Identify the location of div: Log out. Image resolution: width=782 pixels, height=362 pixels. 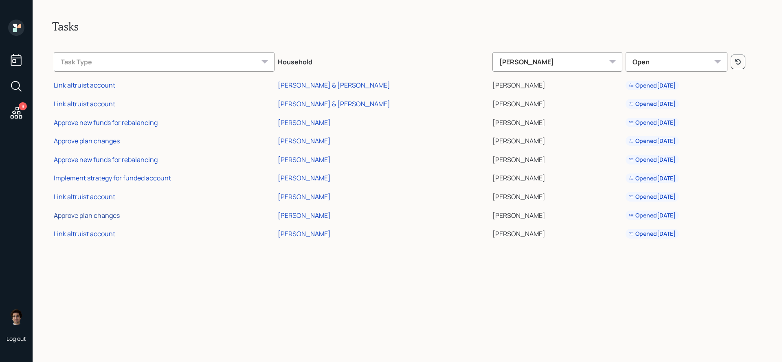
(16, 338).